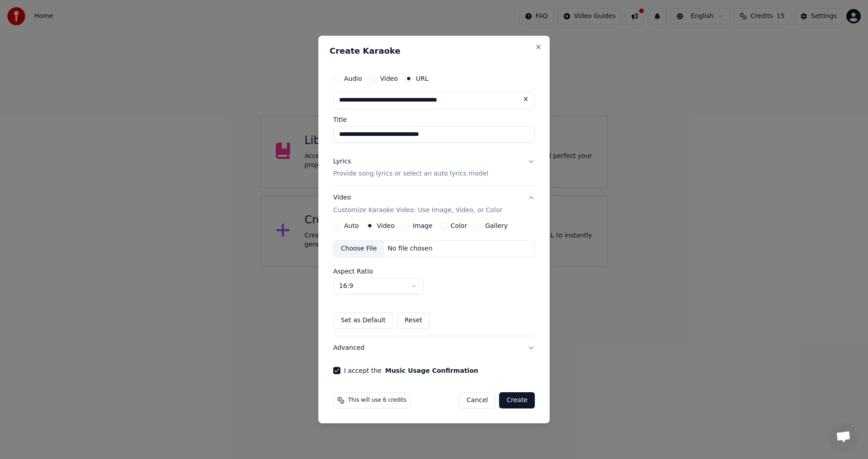 The width and height of the screenshot is (868, 459). Describe the element at coordinates (434, 51) in the screenshot. I see `h2: Create Karaoke` at that location.